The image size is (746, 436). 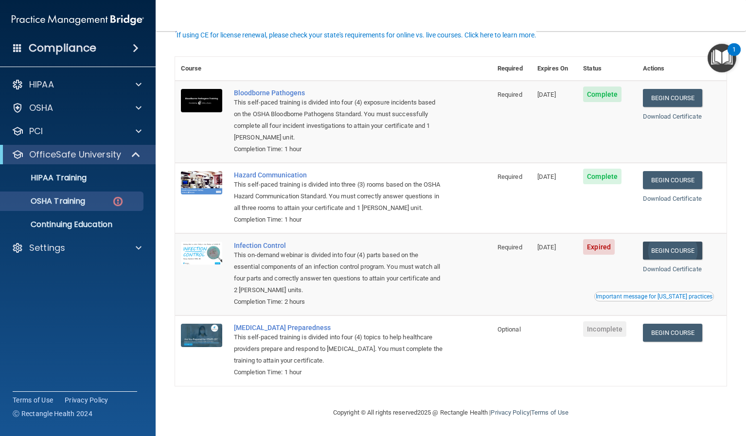 I want to click on p: OfficeSafe University, so click(x=75, y=155).